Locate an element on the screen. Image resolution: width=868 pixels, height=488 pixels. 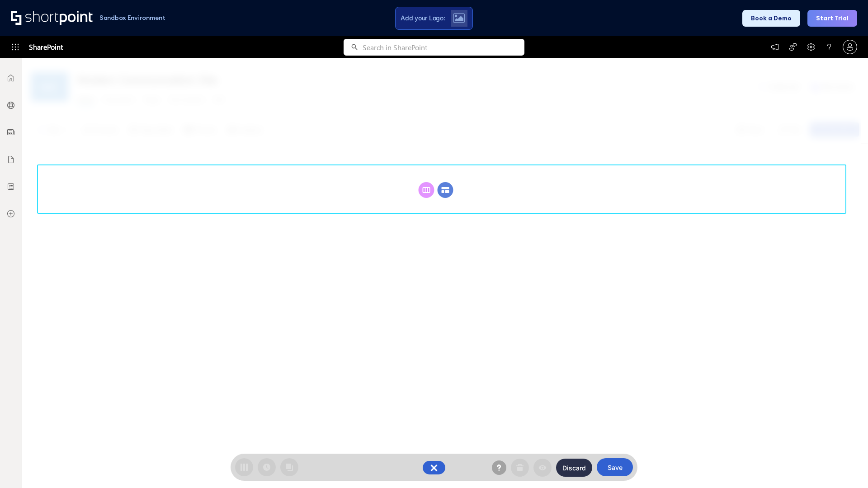
h1: Sandbox Environment is located at coordinates (132, 17).